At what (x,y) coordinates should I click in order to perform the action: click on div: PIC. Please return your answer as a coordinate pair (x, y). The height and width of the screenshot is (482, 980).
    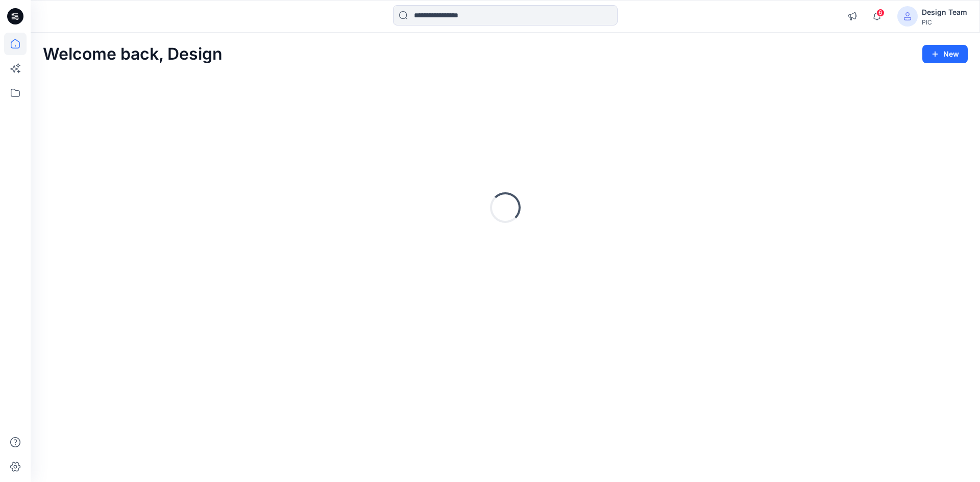
    Looking at the image, I should click on (944, 22).